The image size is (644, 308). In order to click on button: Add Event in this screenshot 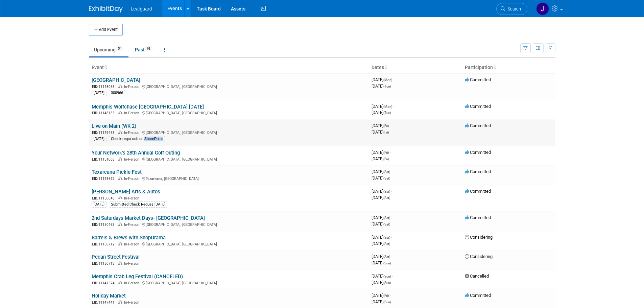, I will do `click(106, 30)`.